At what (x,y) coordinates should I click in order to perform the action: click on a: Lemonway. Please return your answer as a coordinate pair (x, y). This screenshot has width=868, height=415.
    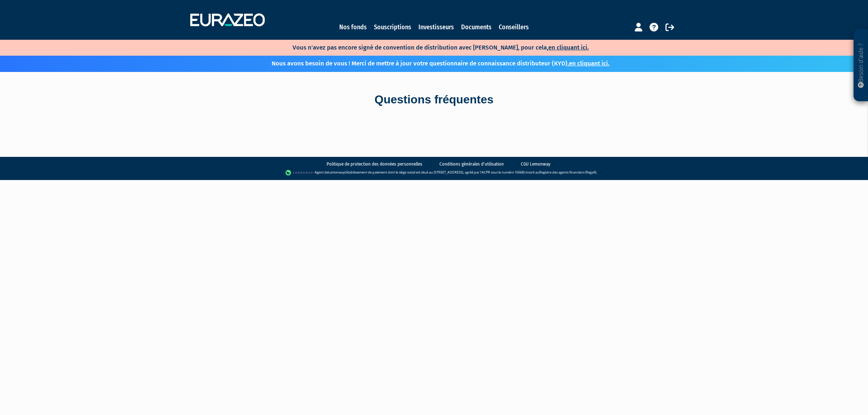
    Looking at the image, I should click on (336, 173).